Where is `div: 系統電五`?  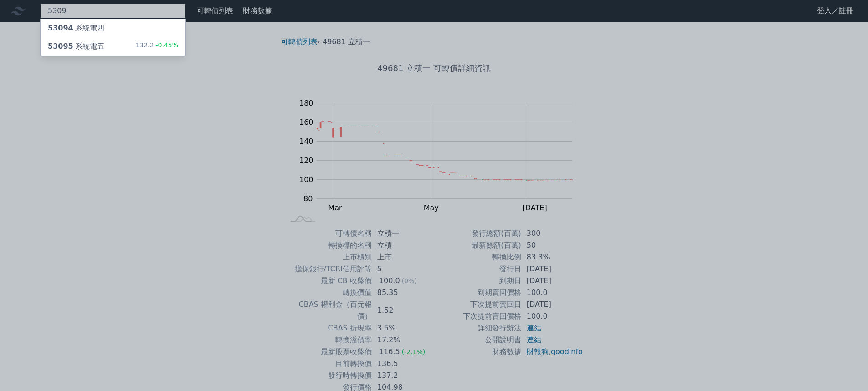 div: 系統電五 is located at coordinates (76, 46).